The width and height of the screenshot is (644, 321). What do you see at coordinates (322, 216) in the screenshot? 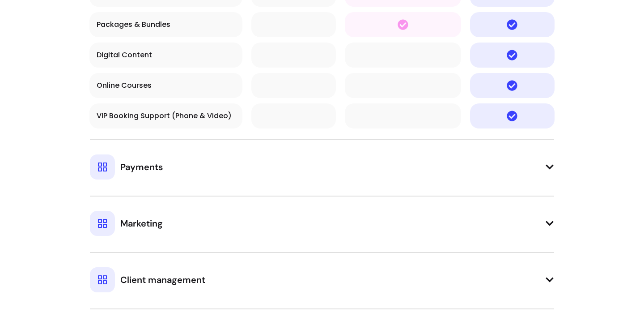
I see `button: Marketing` at bounding box center [322, 216].